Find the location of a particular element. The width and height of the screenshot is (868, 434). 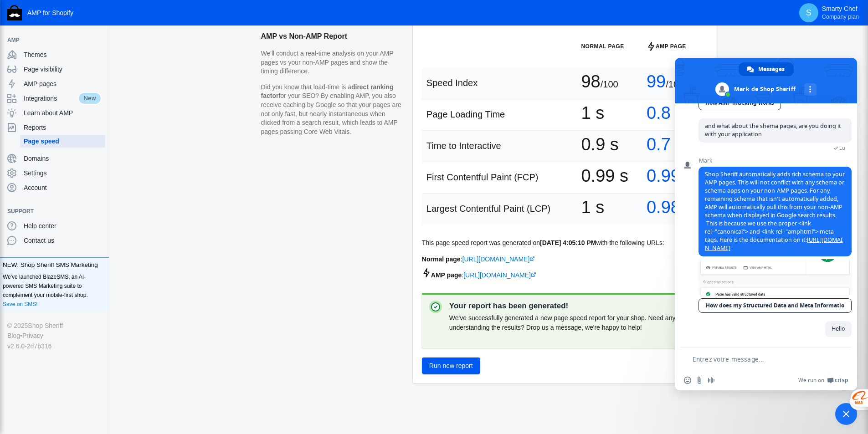

div: Messages is located at coordinates (766, 69).